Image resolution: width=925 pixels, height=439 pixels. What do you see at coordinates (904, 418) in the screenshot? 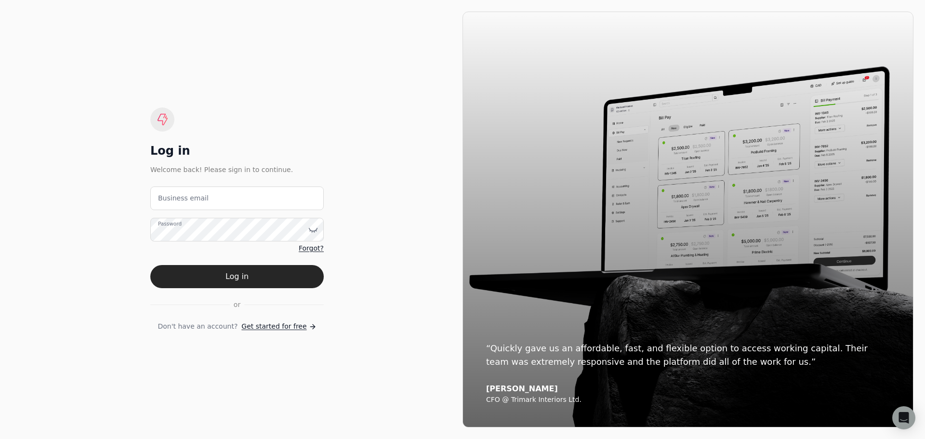
I see `div: Open Intercom Messenger` at bounding box center [904, 418].